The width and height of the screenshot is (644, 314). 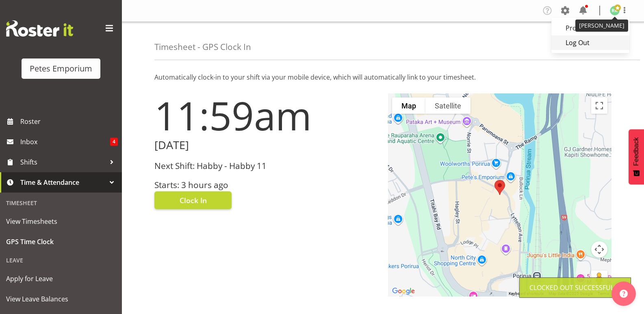 What do you see at coordinates (61, 279) in the screenshot?
I see `span: Apply for Leave` at bounding box center [61, 279].